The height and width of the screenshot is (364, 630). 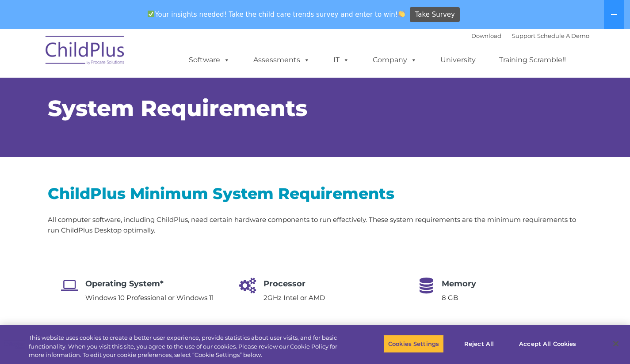 I want to click on img: ChildPlus by Procare Solutions, so click(x=86, y=52).